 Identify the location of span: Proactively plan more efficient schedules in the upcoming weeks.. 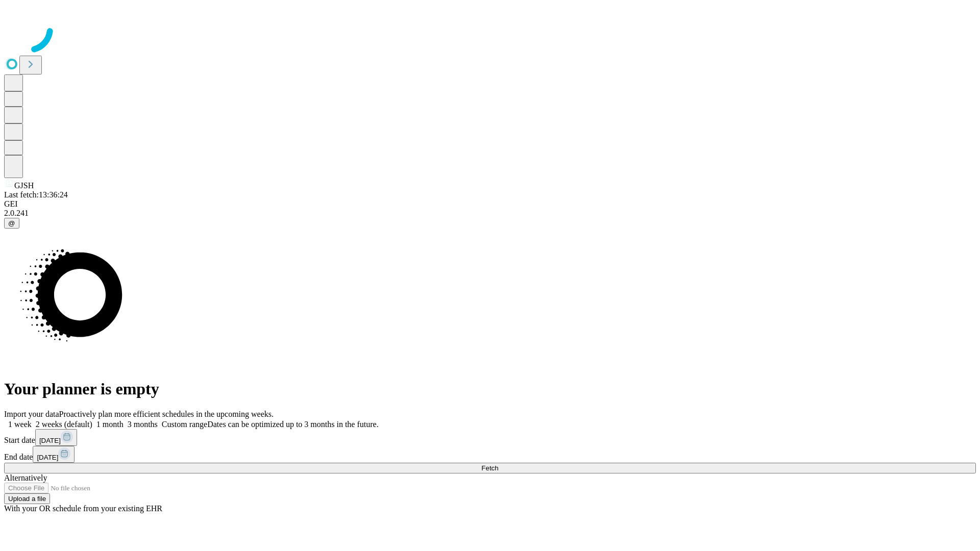
(166, 414).